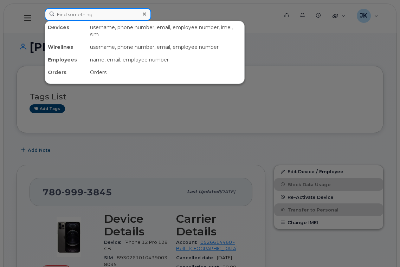 This screenshot has width=400, height=267. Describe the element at coordinates (165, 31) in the screenshot. I see `div: username, phone number, email, employee number, imei, sim` at that location.